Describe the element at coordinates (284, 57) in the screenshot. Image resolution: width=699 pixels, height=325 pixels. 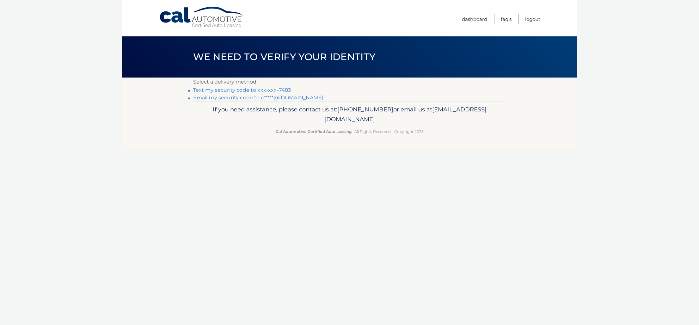
I see `span: We need to verify your identity` at that location.